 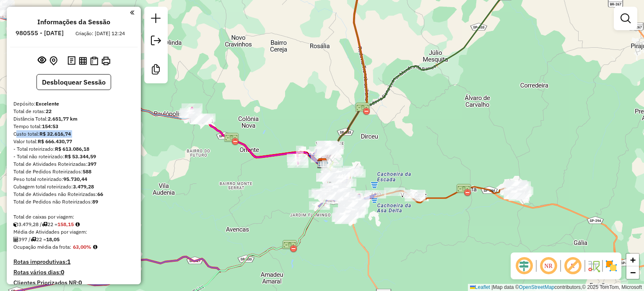 I want to click on span: Ocultar NR, so click(x=548, y=266).